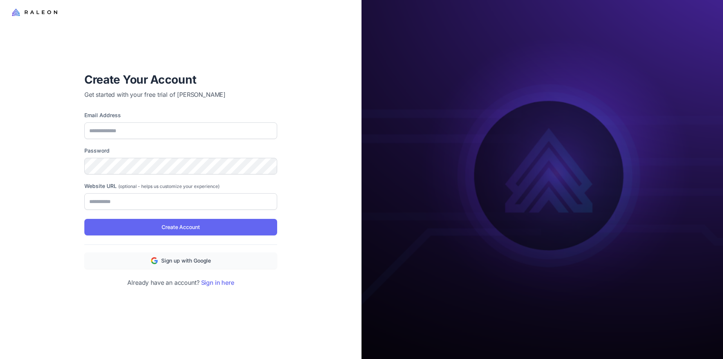  I want to click on p: Already have an account?, so click(181, 282).